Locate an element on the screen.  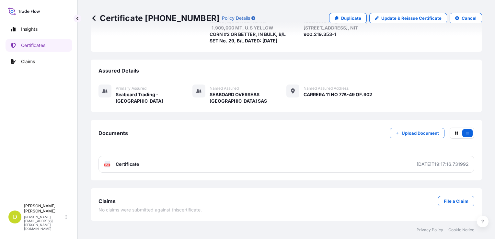
a: Insights is located at coordinates (39, 29).